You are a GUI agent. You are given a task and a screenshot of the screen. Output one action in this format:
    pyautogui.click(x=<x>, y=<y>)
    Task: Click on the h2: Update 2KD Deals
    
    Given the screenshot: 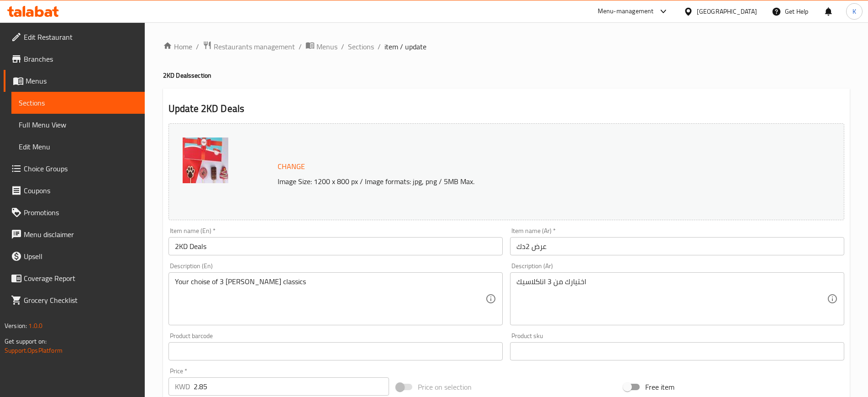 What is the action you would take?
    pyautogui.click(x=507, y=109)
    